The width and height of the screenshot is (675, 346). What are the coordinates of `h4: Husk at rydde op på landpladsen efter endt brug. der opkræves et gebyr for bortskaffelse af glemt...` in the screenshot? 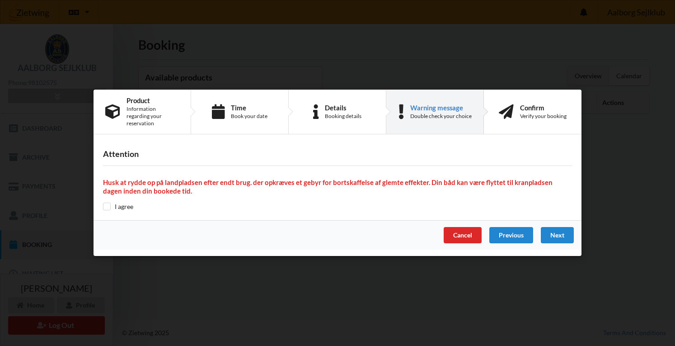 It's located at (337, 187).